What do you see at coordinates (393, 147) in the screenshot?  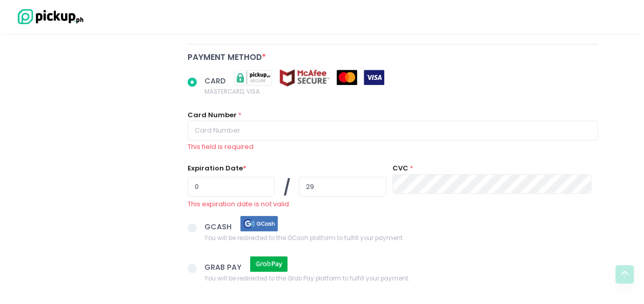 I see `div: This field is required` at bounding box center [393, 147].